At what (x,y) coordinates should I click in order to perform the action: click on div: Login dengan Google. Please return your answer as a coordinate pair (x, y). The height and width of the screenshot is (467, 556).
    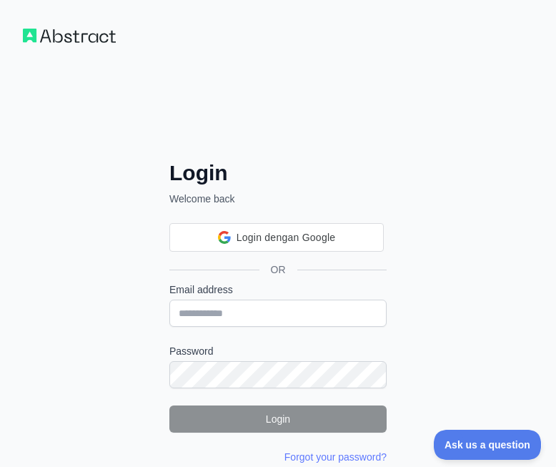
    Looking at the image, I should click on (277, 237).